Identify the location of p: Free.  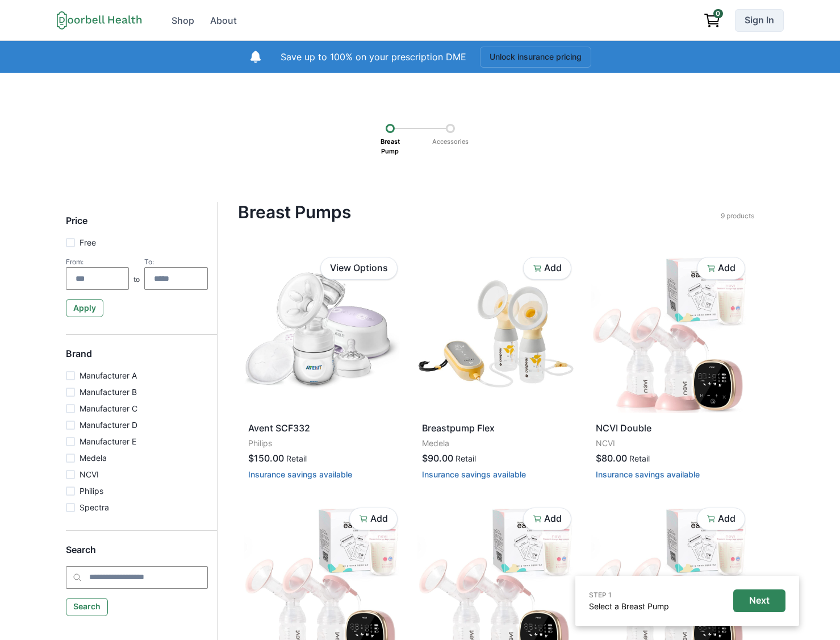
(87, 242).